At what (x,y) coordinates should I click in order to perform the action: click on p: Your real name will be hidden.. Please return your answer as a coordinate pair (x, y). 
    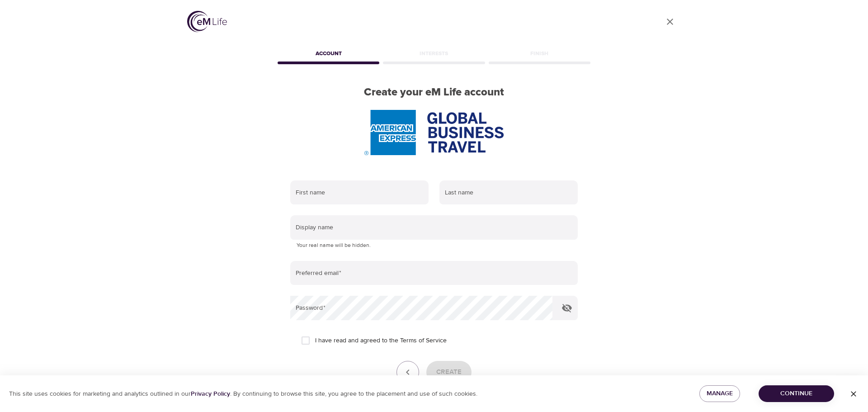
    Looking at the image, I should click on (434, 245).